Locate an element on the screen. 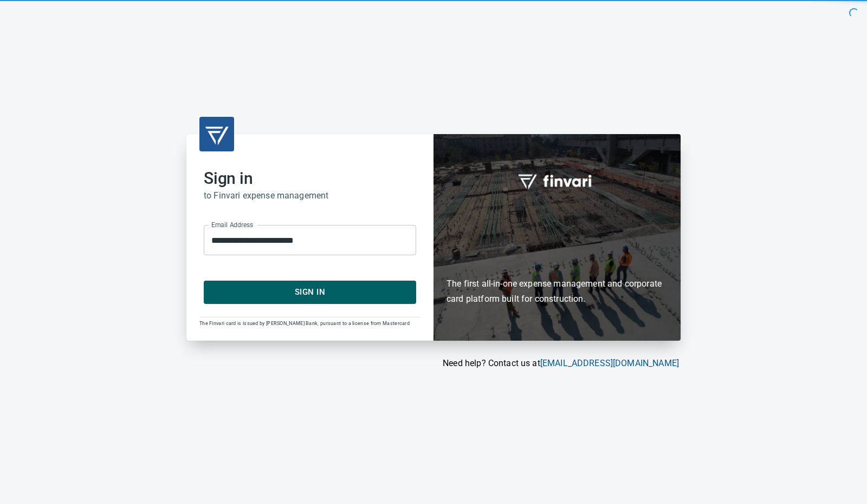  img: fullword_logo_white.png is located at coordinates (557, 181).